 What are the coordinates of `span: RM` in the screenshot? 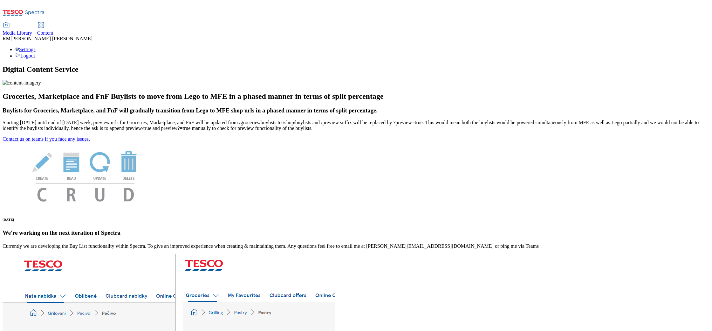 It's located at (6, 38).